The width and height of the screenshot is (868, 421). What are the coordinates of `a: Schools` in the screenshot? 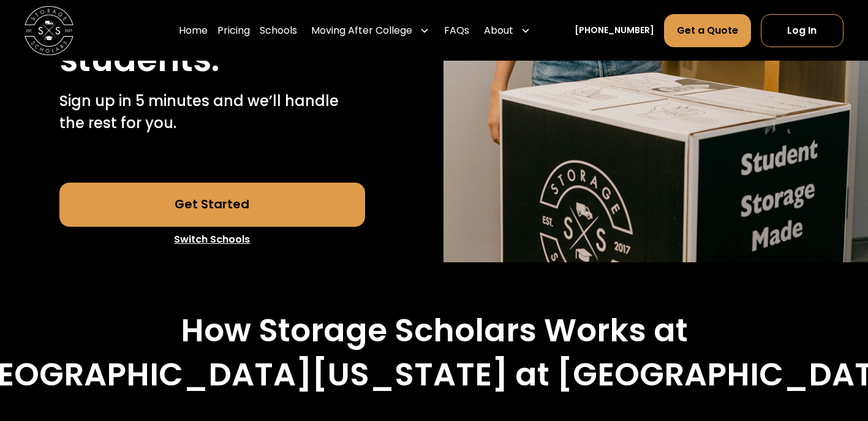 It's located at (278, 30).